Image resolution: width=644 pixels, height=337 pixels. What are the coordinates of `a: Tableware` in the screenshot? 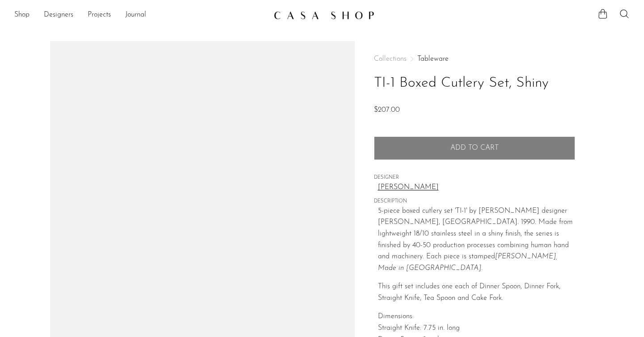 It's located at (433, 59).